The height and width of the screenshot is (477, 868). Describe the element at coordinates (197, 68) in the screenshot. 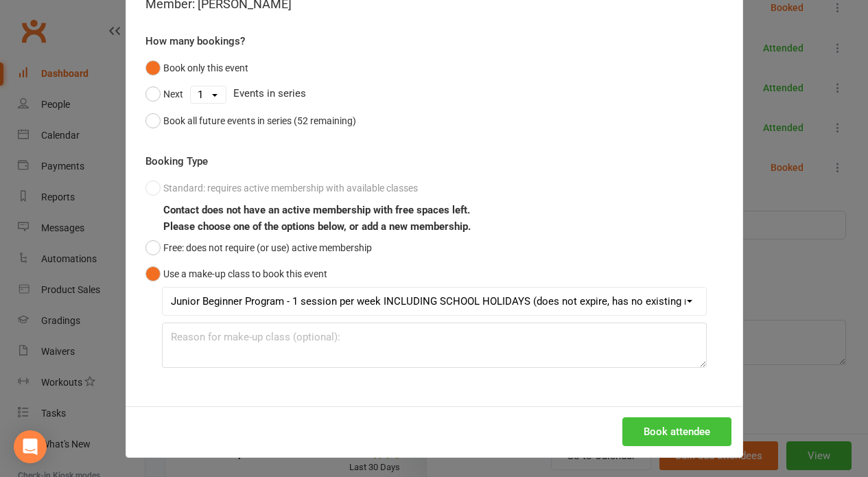

I see `button: Book only this event` at that location.